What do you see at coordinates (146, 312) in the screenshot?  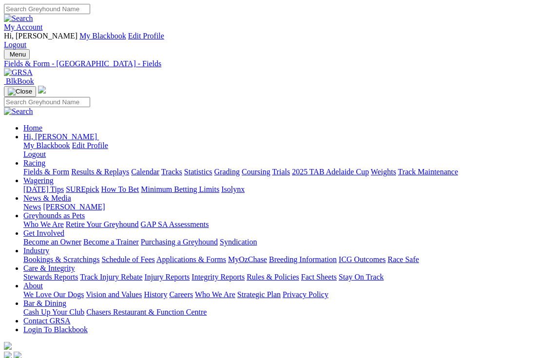 I see `a: Chasers Restaurant & Function Centre` at bounding box center [146, 312].